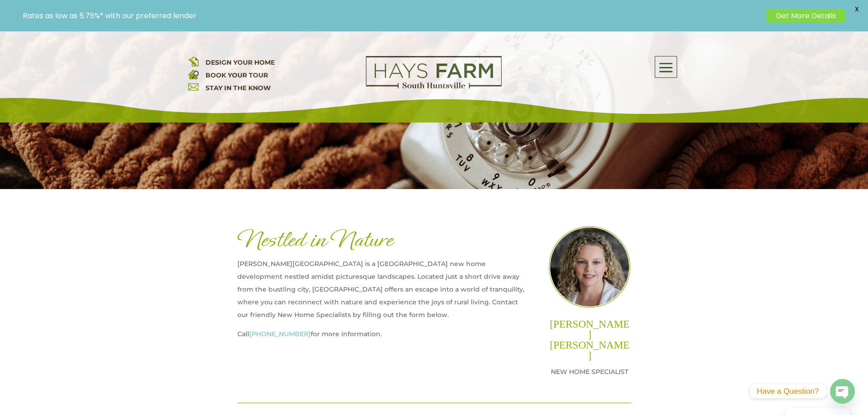  Describe the element at coordinates (193, 61) in the screenshot. I see `img: design your home` at that location.